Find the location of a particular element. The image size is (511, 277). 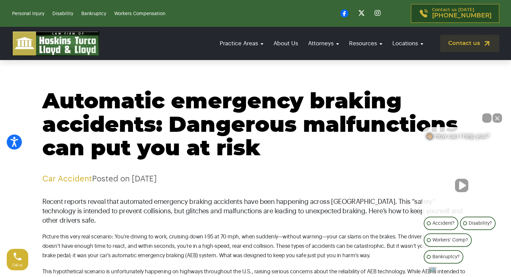

span: Call us is located at coordinates (17, 265).